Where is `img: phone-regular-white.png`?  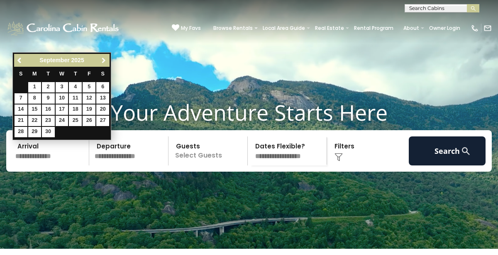 img: phone-regular-white.png is located at coordinates (474, 28).